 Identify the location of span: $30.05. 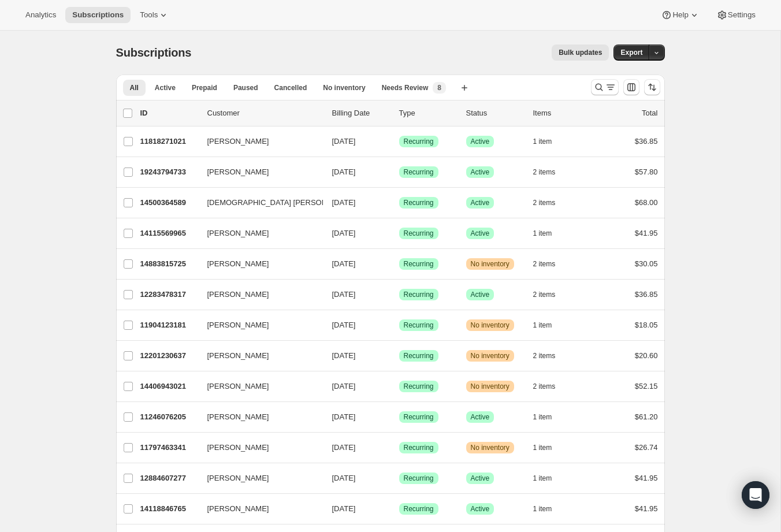
(646, 263).